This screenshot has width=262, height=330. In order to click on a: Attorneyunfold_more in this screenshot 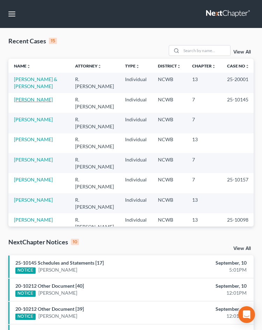, I will do `click(88, 66)`.